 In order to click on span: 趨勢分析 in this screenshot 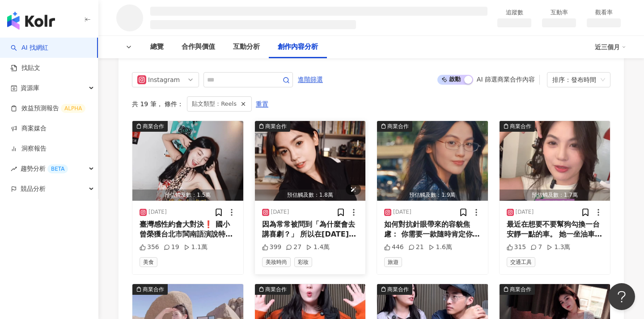, I will do `click(44, 169)`.